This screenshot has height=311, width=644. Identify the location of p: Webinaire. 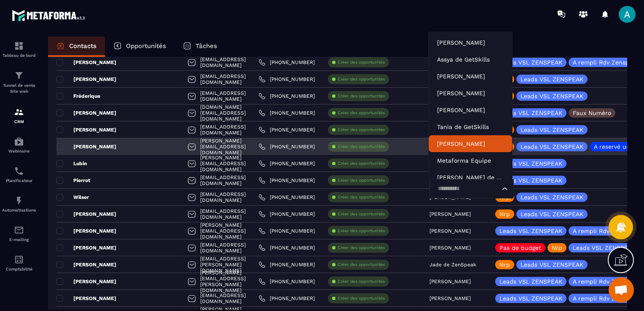
(19, 151).